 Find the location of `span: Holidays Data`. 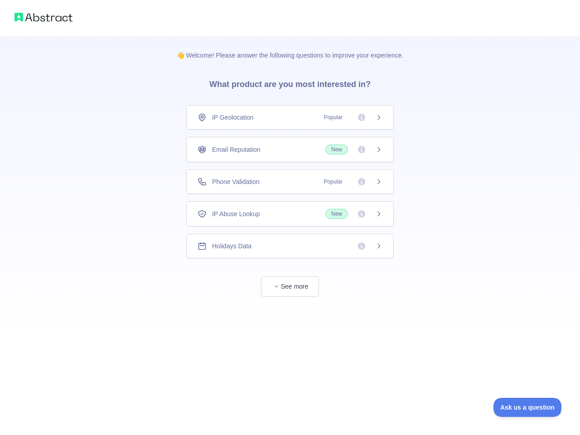

span: Holidays Data is located at coordinates (232, 246).